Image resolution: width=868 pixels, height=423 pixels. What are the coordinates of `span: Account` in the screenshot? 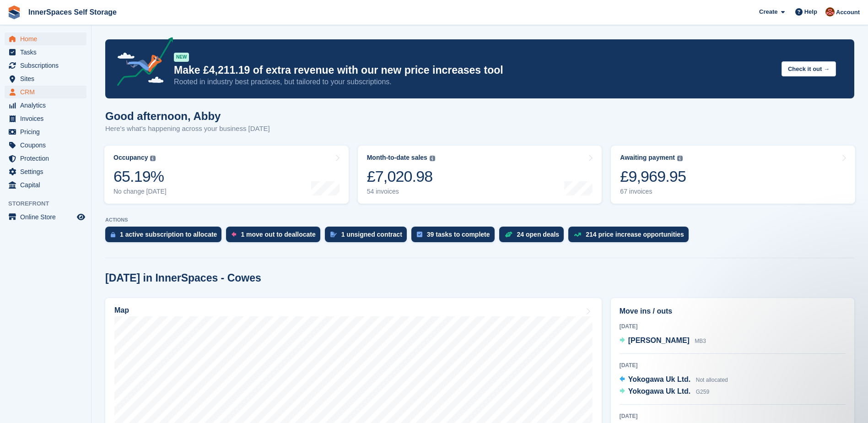 It's located at (848, 12).